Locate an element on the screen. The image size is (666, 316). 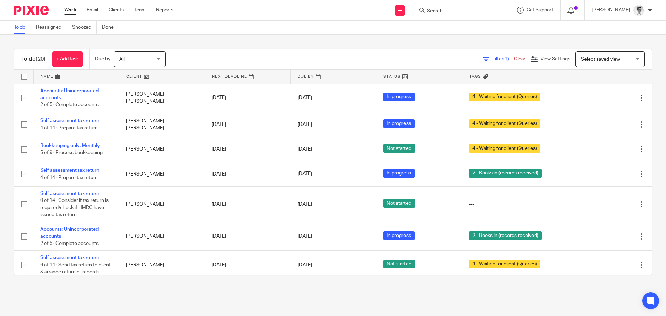
a: Team is located at coordinates (140, 10).